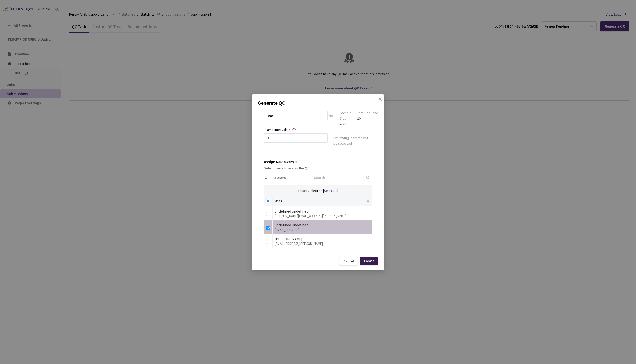 The width and height of the screenshot is (636, 364). What do you see at coordinates (338, 178) in the screenshot?
I see `input: Search` at bounding box center [338, 178].